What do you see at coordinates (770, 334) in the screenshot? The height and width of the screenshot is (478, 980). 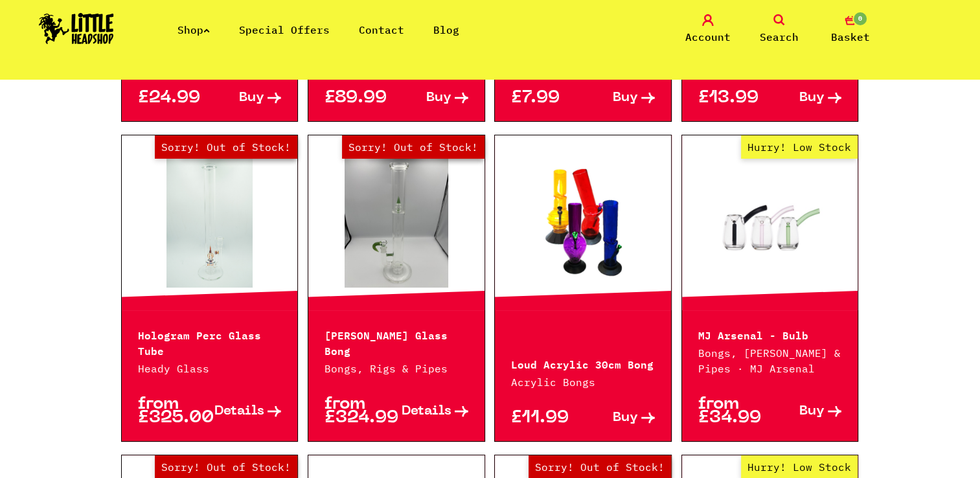 I see `p: MJ Arsenal - Bulb` at bounding box center [770, 334].